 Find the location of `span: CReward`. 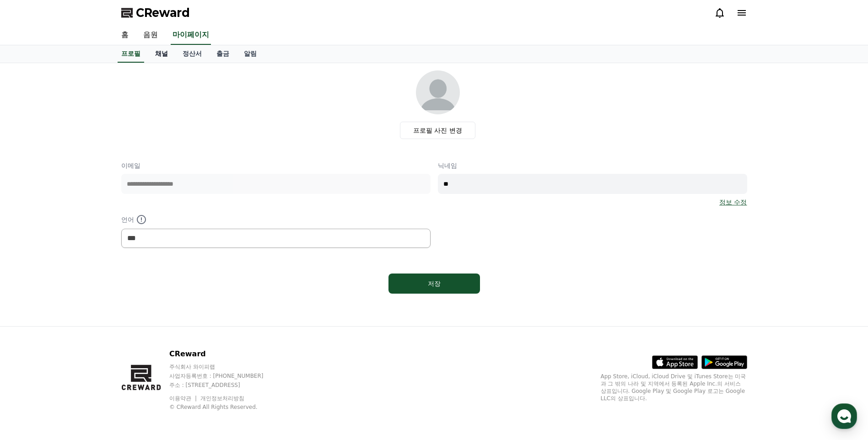

span: CReward is located at coordinates (163, 13).